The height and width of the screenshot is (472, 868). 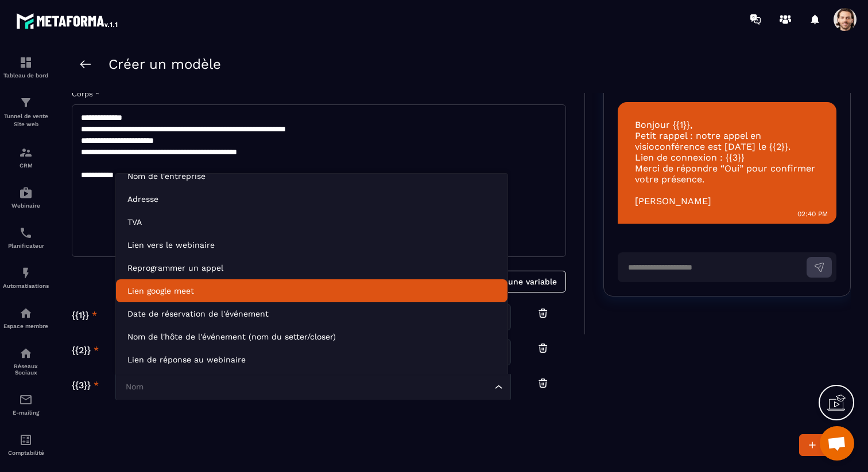 I want to click on a: formationformationCRM, so click(x=26, y=157).